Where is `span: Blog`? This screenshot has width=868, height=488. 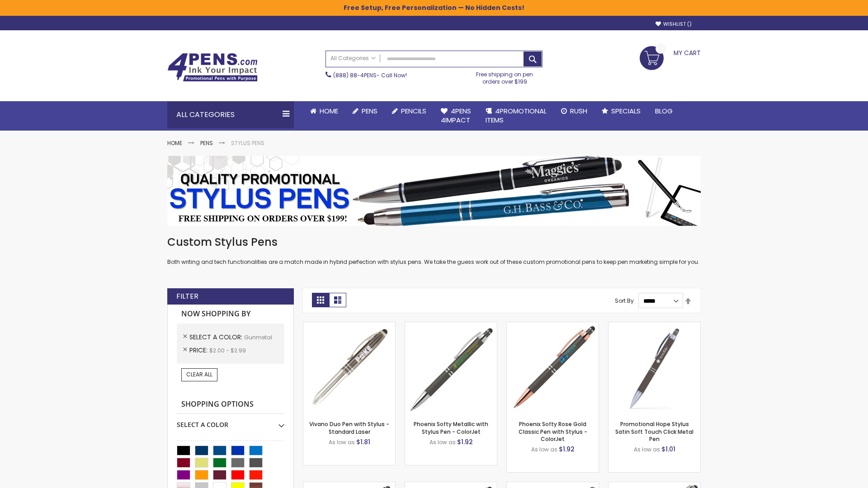 span: Blog is located at coordinates (664, 110).